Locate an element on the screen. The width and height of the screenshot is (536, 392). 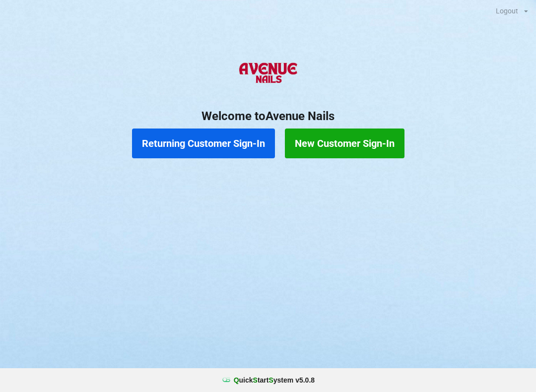
button: New Customer Sign-In is located at coordinates (344, 143).